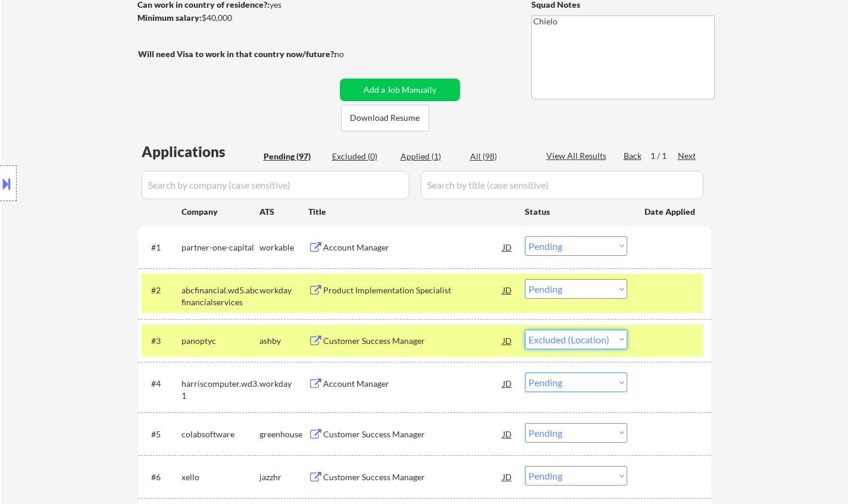  I want to click on strong: Minimum salary:, so click(170, 17).